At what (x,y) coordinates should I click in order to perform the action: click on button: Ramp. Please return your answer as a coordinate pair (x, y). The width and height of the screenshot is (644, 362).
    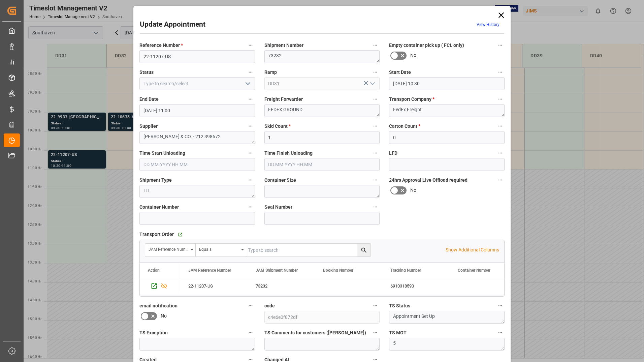
    Looking at the image, I should click on (375, 72).